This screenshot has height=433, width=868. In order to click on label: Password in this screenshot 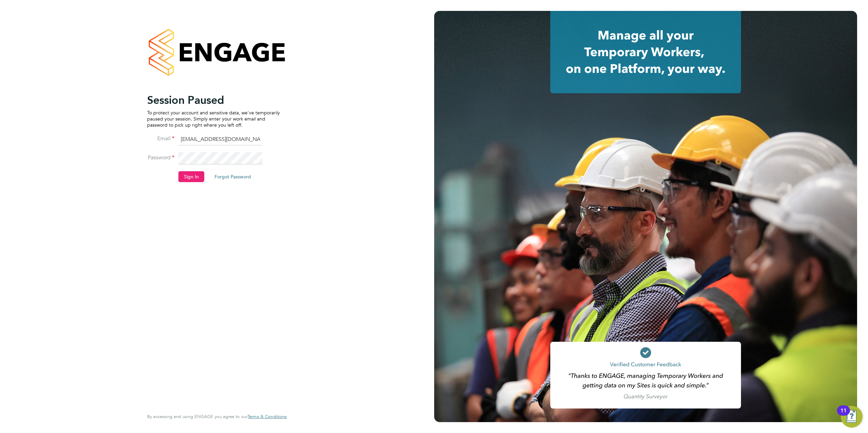, I will do `click(161, 158)`.